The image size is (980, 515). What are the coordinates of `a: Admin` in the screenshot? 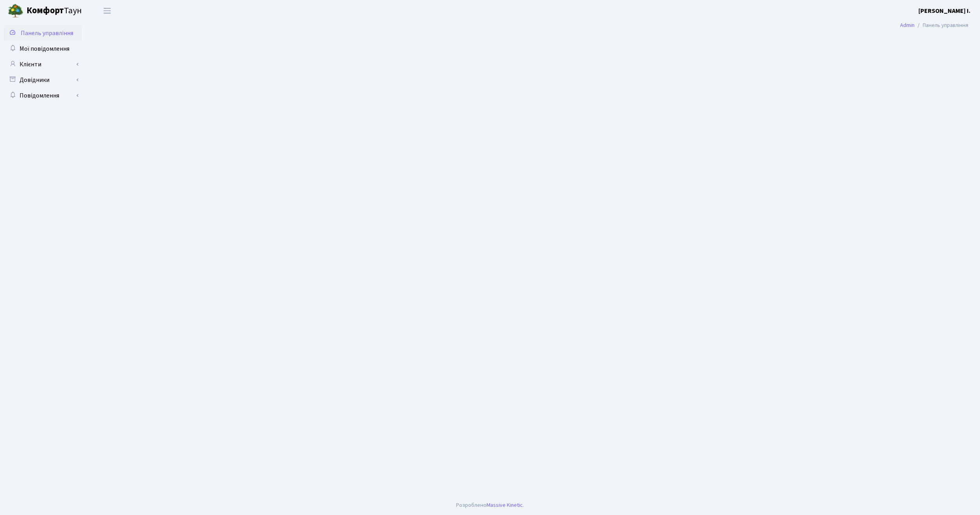 It's located at (907, 25).